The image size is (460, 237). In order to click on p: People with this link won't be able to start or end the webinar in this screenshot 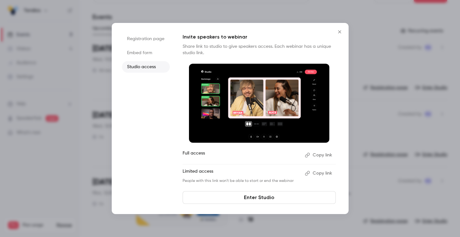, I will do `click(241, 181)`.